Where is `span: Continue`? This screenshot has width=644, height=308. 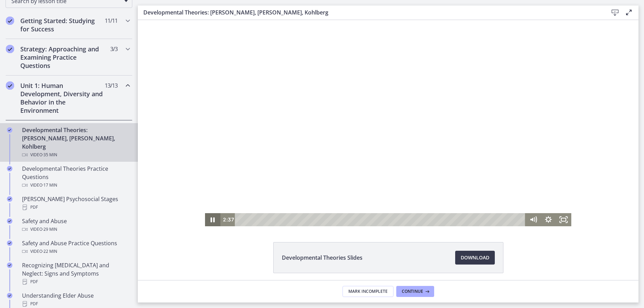
span: Continue is located at coordinates (412, 292).